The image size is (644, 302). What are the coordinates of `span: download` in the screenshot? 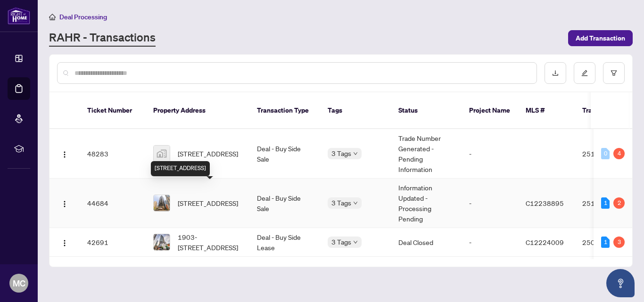 It's located at (555, 73).